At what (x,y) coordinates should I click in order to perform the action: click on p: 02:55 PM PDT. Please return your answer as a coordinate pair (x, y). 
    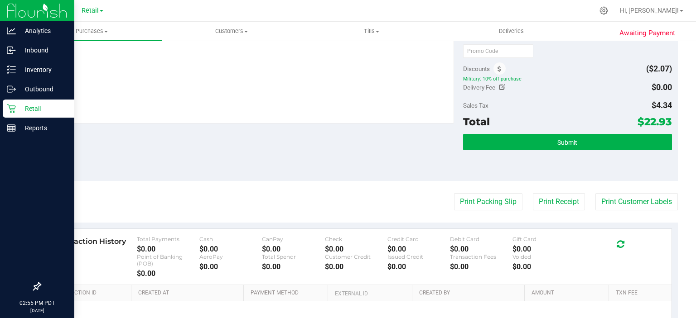
    Looking at the image, I should click on (37, 304).